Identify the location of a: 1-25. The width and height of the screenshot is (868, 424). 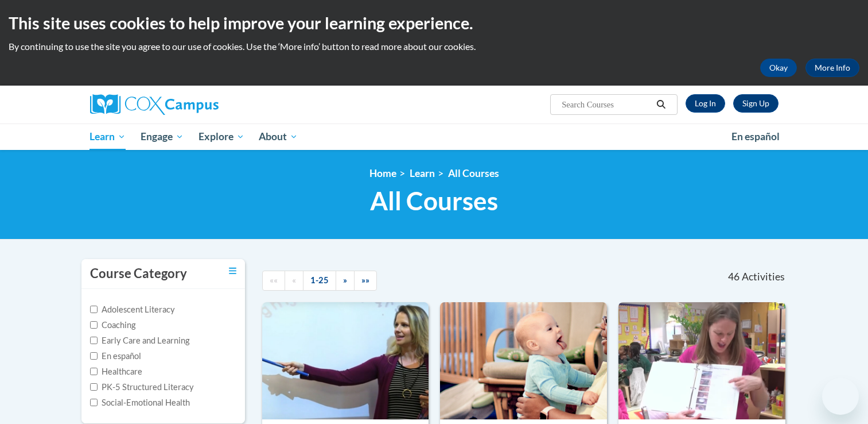
(320, 281).